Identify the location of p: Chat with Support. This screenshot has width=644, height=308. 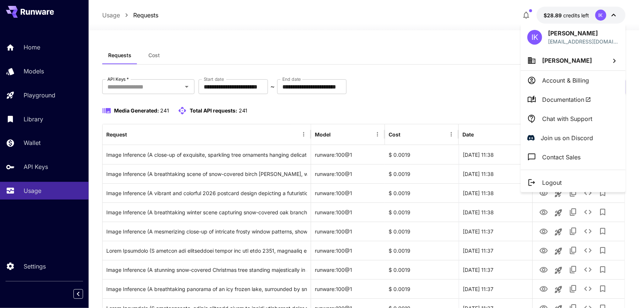
(567, 119).